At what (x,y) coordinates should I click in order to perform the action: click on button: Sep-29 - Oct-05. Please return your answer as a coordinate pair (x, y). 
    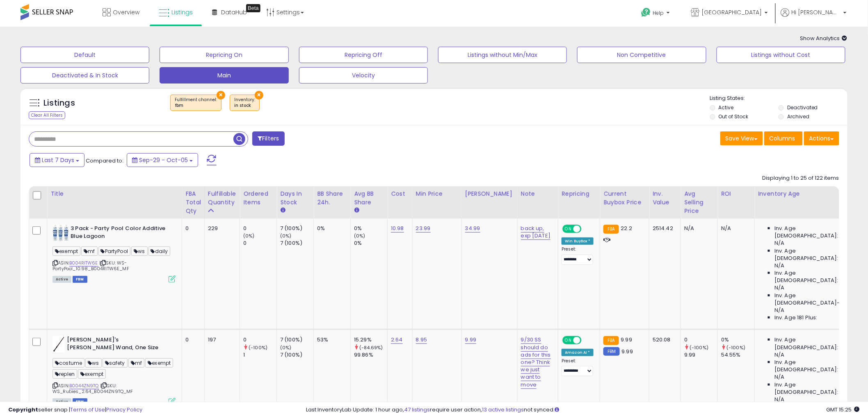
    Looking at the image, I should click on (163, 160).